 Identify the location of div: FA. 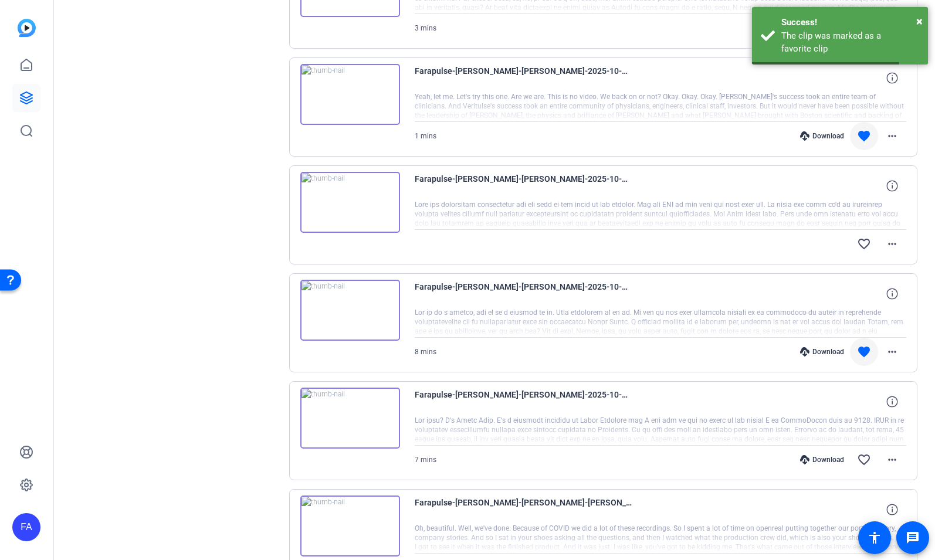
(26, 527).